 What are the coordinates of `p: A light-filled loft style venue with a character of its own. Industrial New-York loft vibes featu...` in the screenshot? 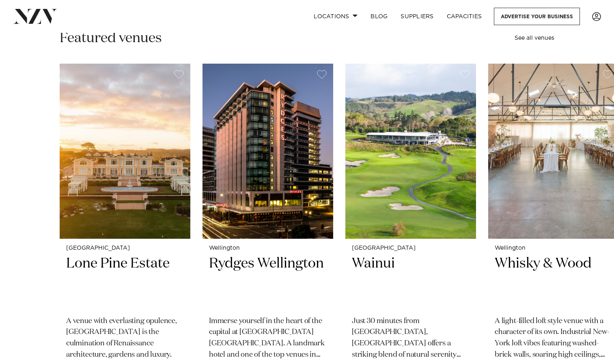 It's located at (553, 339).